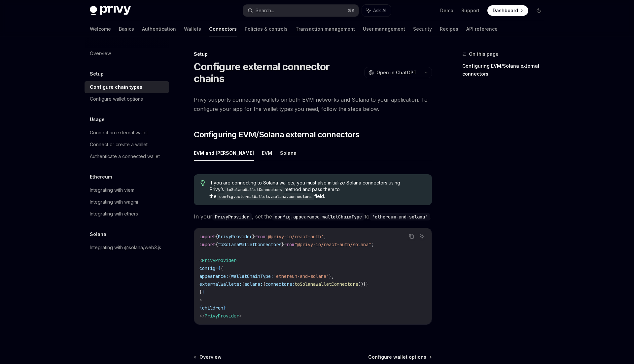 This screenshot has width=634, height=364. Describe the element at coordinates (127, 247) in the screenshot. I see `a: Integrating with @solana/web3.js` at that location.